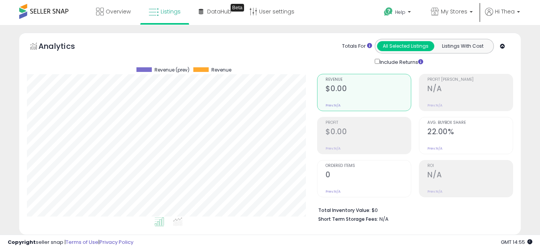  I want to click on a: Privacy Policy, so click(116, 242).